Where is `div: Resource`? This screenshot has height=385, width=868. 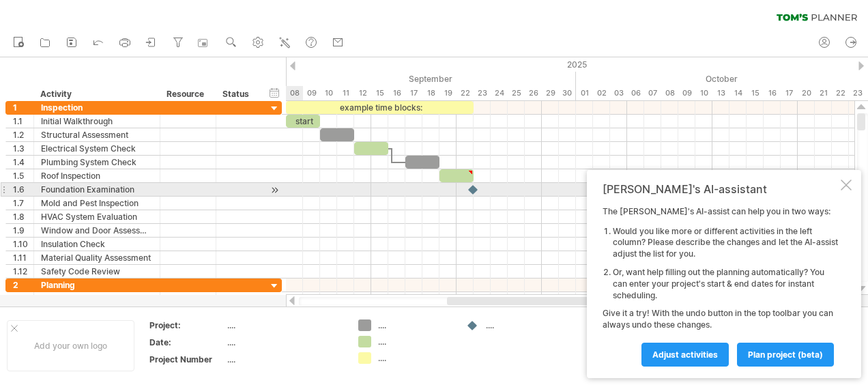
div: Resource is located at coordinates (187, 94).